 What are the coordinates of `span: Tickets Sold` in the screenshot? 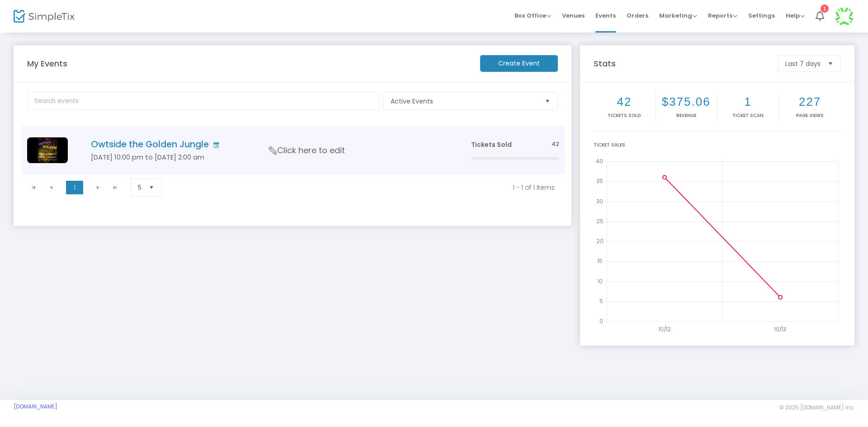 It's located at (491, 144).